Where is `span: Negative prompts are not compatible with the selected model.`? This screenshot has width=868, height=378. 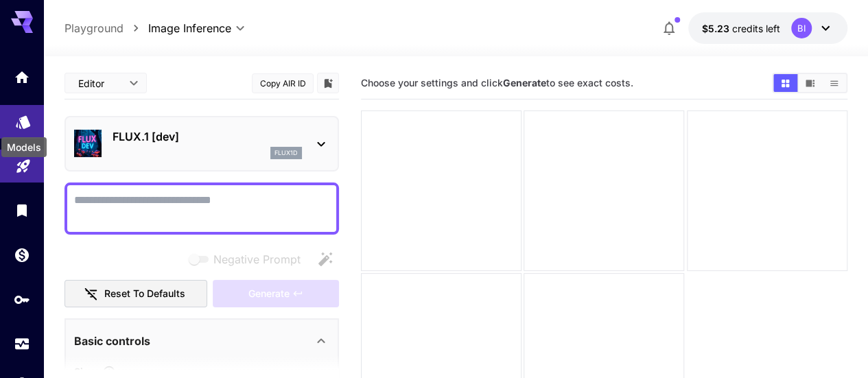
span: Negative prompts are not compatible with the selected model. is located at coordinates (248, 259).